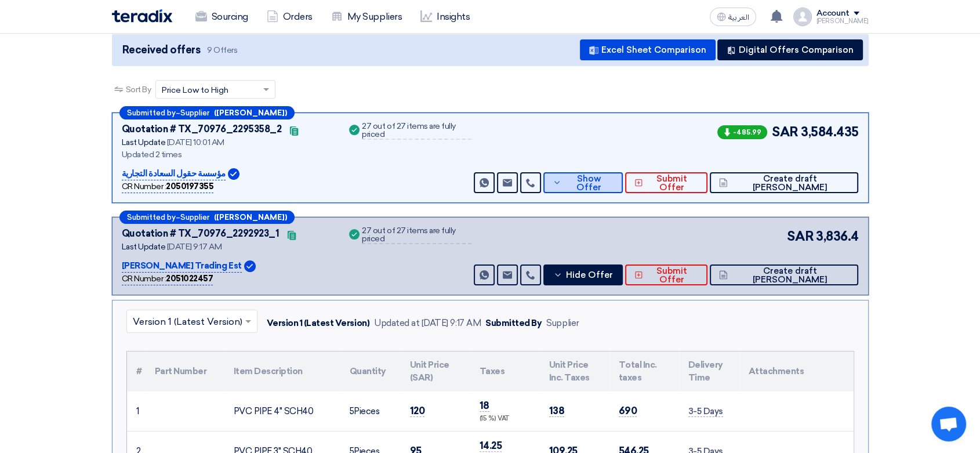  I want to click on a: Open chat, so click(949, 424).